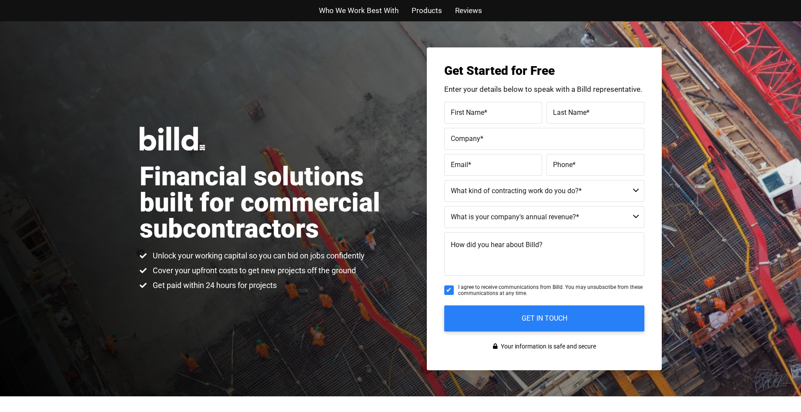 Image resolution: width=801 pixels, height=412 pixels. What do you see at coordinates (359, 10) in the screenshot?
I see `span: Who We Work Best With` at bounding box center [359, 10].